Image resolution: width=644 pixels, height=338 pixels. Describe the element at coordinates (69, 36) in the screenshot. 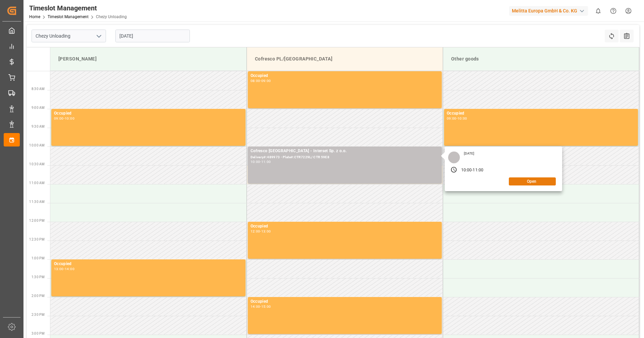

I see `input: Type to search/select` at that location.